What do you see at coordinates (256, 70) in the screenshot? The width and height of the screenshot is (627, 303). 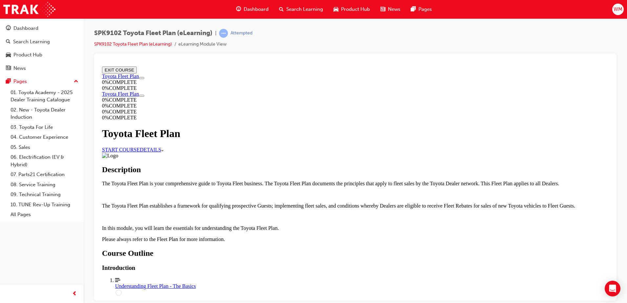 I see `h1: Toyota Fleet Plan` at bounding box center [256, 70].